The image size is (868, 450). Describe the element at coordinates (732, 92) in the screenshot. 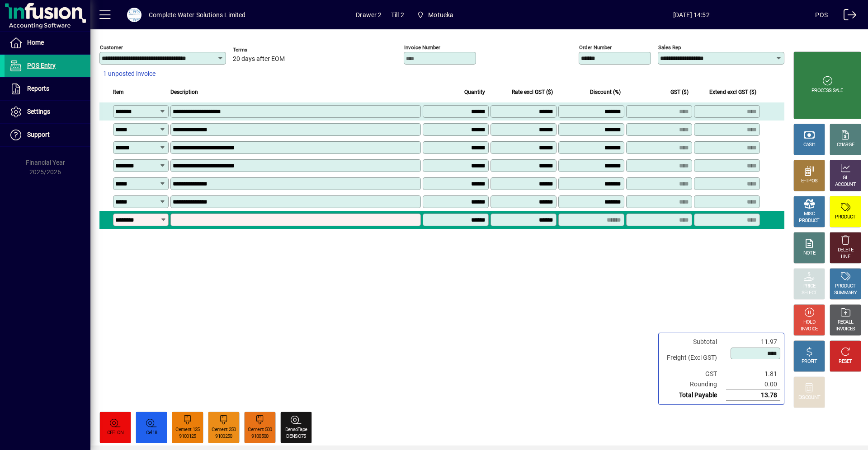

I see `span: Extend excl GST ($)` at that location.